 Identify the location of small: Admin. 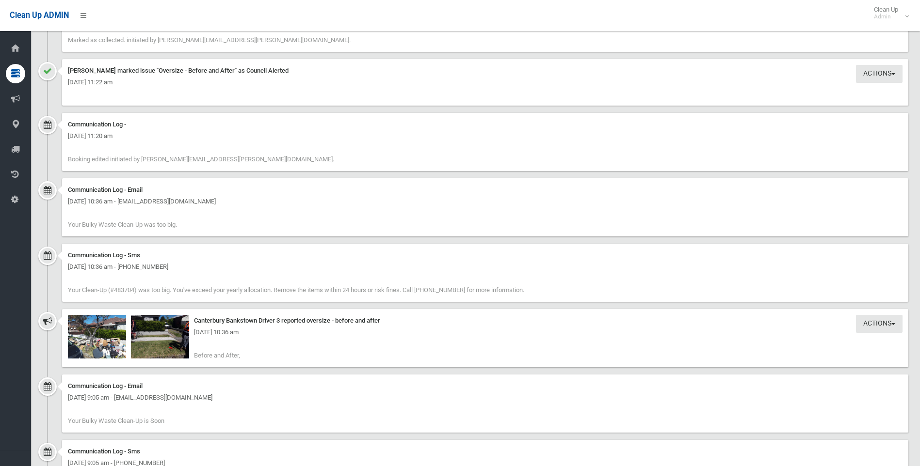
(886, 16).